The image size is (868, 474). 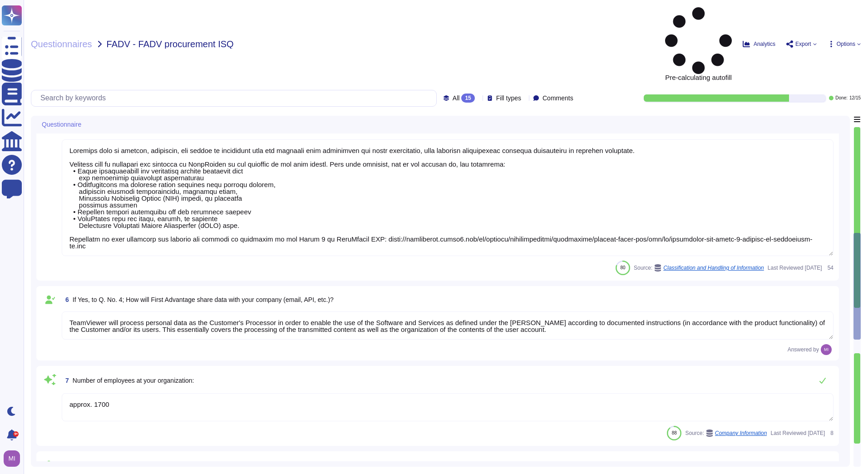 What do you see at coordinates (66, 381) in the screenshot?
I see `span: 7` at bounding box center [66, 381].